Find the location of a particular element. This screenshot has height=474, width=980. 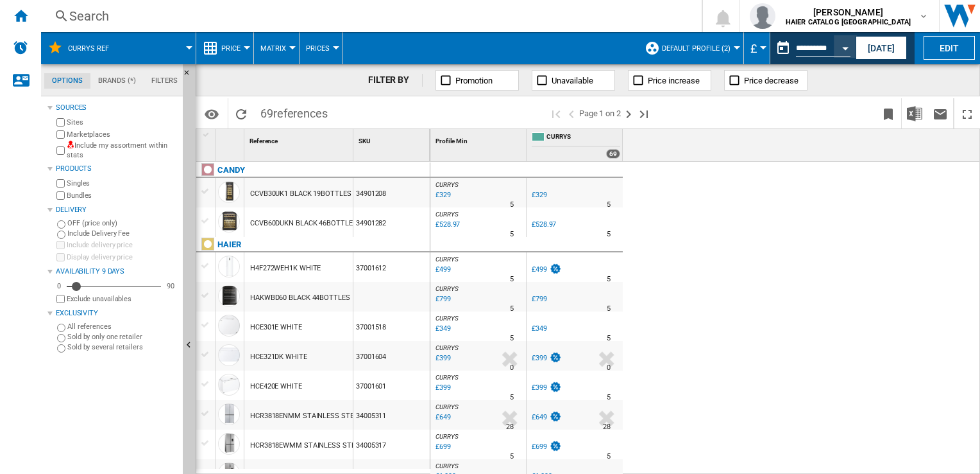

input: Include Delivery Fee is located at coordinates (61, 234).